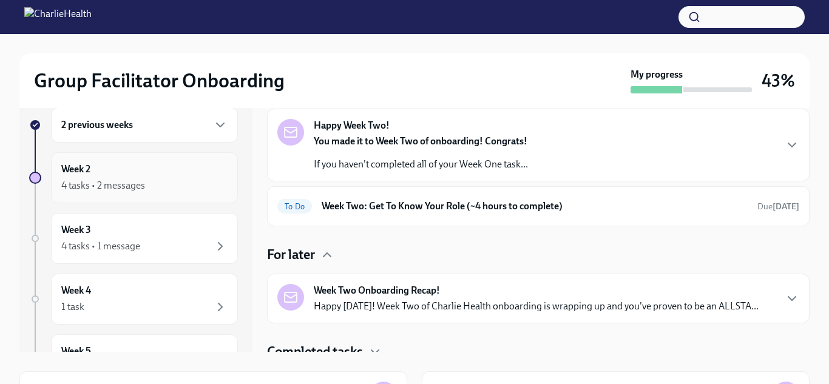 The image size is (829, 384). What do you see at coordinates (295, 206) in the screenshot?
I see `span: To Do` at bounding box center [295, 206].